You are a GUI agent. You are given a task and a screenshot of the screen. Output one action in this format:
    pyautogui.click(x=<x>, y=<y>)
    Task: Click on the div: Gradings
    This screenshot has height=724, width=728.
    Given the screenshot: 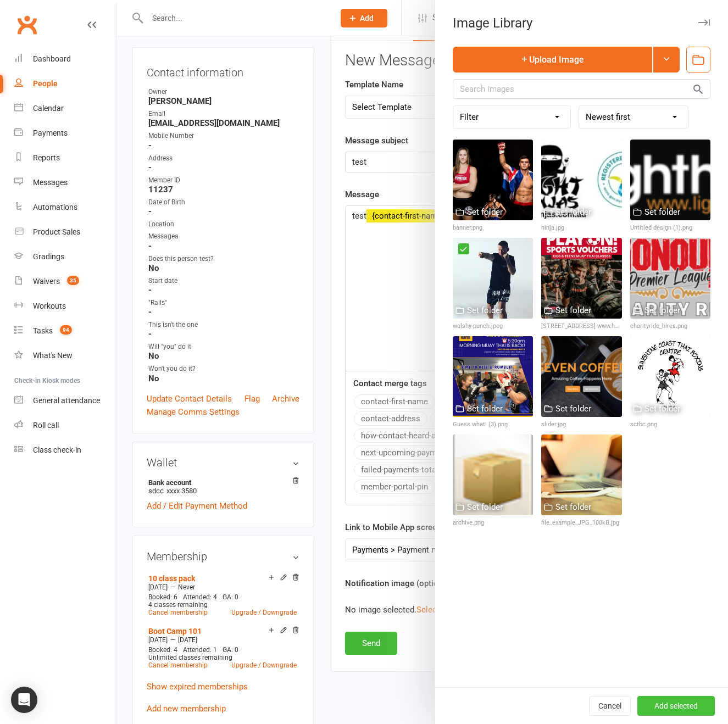 What is the action you would take?
    pyautogui.click(x=48, y=256)
    